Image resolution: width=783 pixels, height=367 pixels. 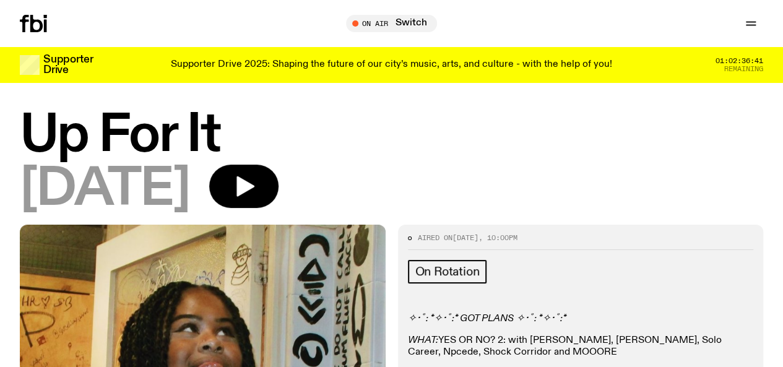 What do you see at coordinates (487, 319) in the screenshot?
I see `em: ✧･ﾟ: *✧･ﾟ:* GOT PLANS ✧･ﾟ: *✧･ﾟ:*` at bounding box center [487, 319].